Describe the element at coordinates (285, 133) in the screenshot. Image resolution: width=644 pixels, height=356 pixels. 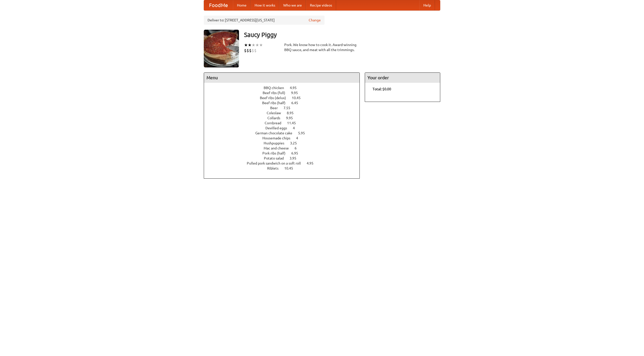
I see `a: German chocolate cake 5.95` at that location.